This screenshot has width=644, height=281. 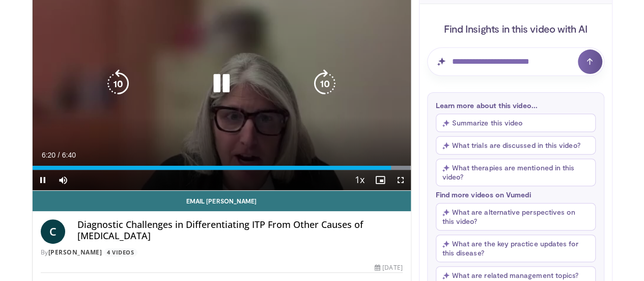 What do you see at coordinates (515, 145) in the screenshot?
I see `button: What trials are discussed in this video?` at bounding box center [515, 145].